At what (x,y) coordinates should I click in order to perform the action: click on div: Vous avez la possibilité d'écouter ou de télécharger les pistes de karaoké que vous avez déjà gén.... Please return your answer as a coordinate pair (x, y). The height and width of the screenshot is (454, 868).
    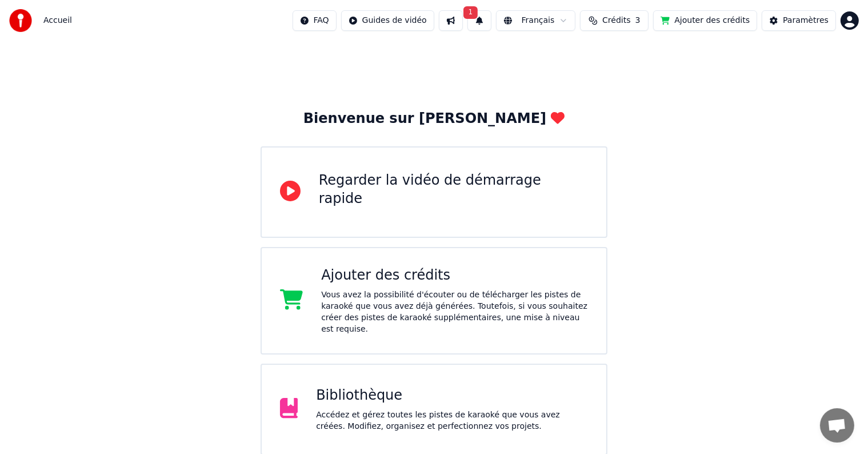
    Looking at the image, I should click on (454, 312).